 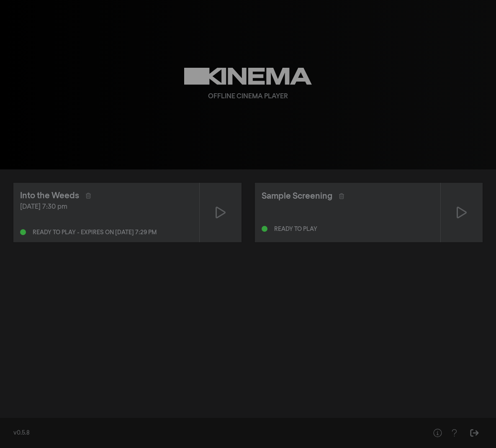 What do you see at coordinates (212, 433) in the screenshot?
I see `div: v0.5.8` at bounding box center [212, 433].